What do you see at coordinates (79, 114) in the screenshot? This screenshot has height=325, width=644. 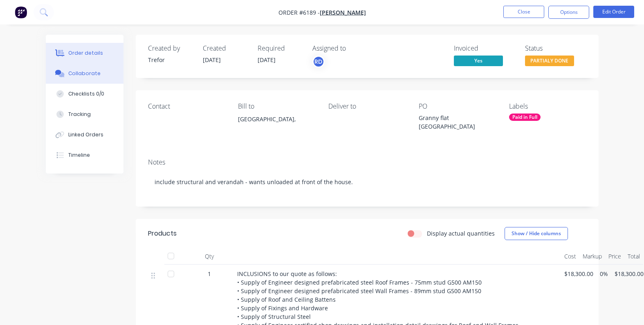 I see `div: Tracking` at bounding box center [79, 114].